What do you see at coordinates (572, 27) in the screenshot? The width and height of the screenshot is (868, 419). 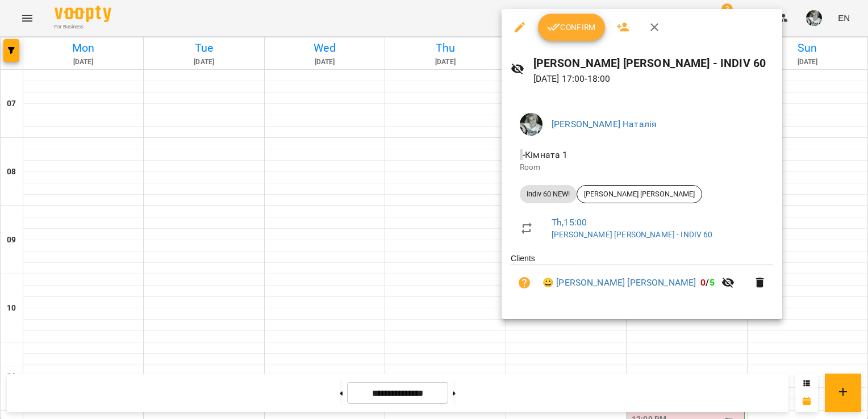 I see `button: Confirm` at bounding box center [572, 27].